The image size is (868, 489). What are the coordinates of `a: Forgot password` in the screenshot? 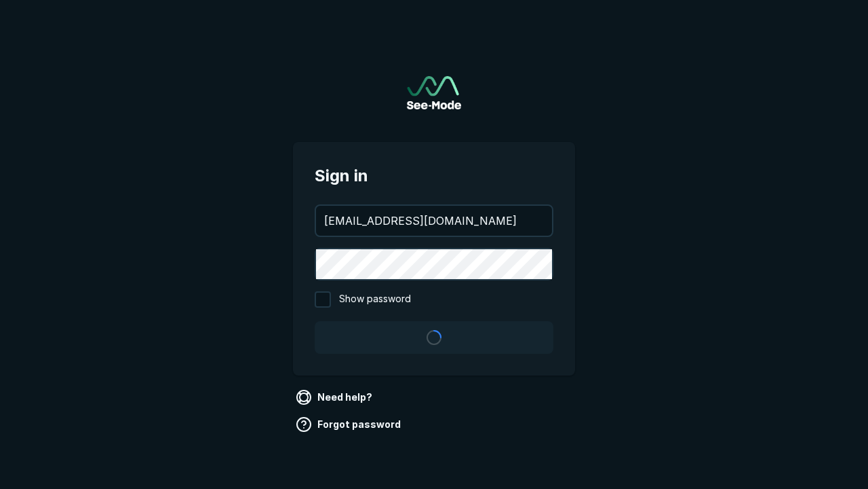 It's located at (349, 424).